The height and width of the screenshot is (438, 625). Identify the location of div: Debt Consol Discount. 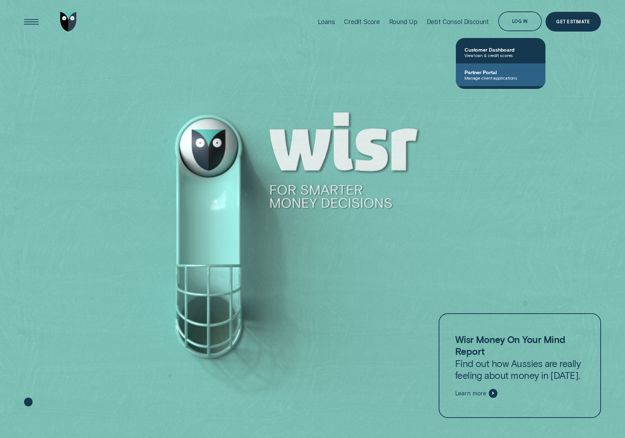
(458, 21).